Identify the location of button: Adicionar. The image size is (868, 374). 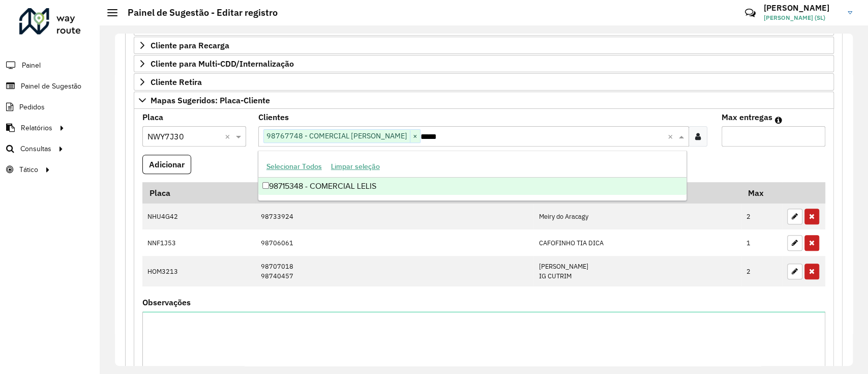
(167, 165).